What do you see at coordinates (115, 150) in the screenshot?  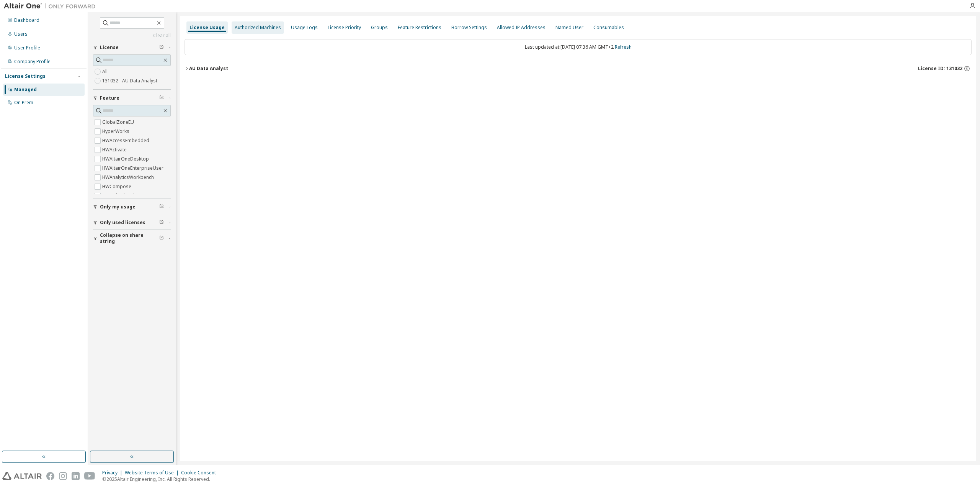 I see `label: HWActivate` at bounding box center [115, 150].